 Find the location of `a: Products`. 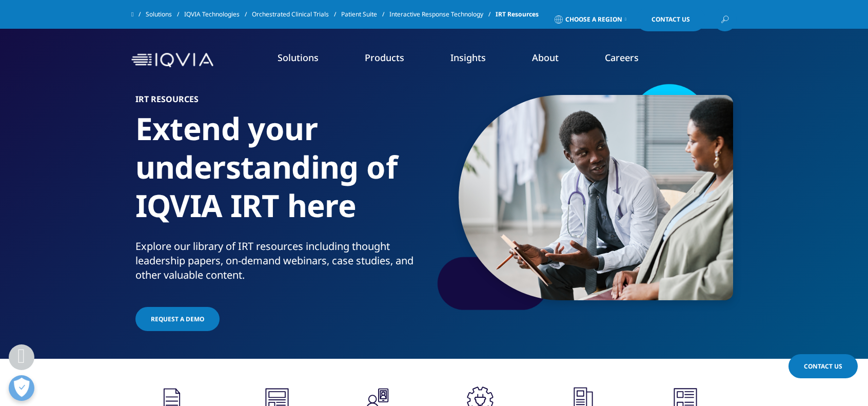

a: Products is located at coordinates (384, 58).